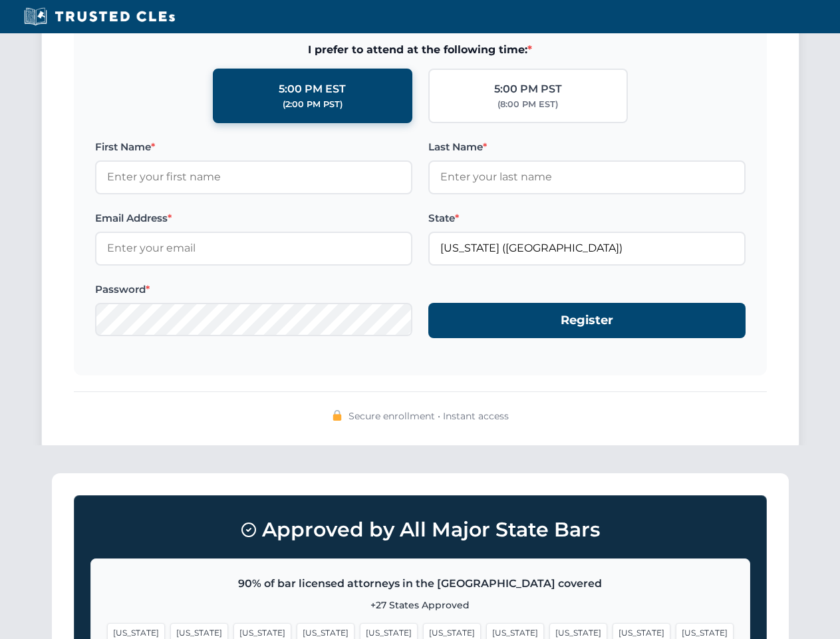 This screenshot has width=840, height=639. Describe the element at coordinates (586, 219) in the screenshot. I see `label: State` at that location.